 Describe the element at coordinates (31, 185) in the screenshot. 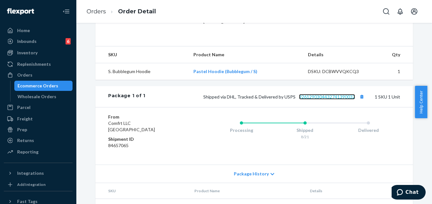

I see `div: Add Integration` at that location.